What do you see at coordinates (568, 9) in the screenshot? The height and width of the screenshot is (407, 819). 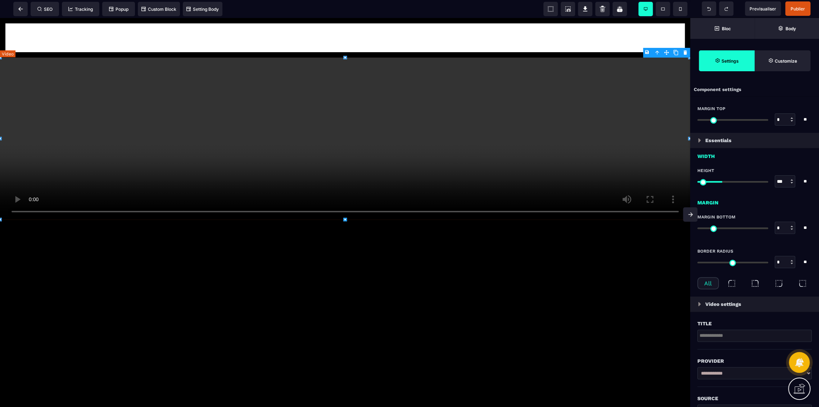 I see `span: Screenshot` at bounding box center [568, 9].